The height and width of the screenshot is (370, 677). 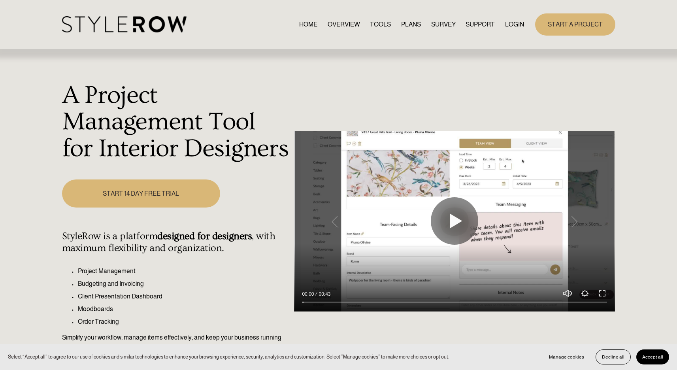 I want to click on button: Accept all, so click(x=653, y=357).